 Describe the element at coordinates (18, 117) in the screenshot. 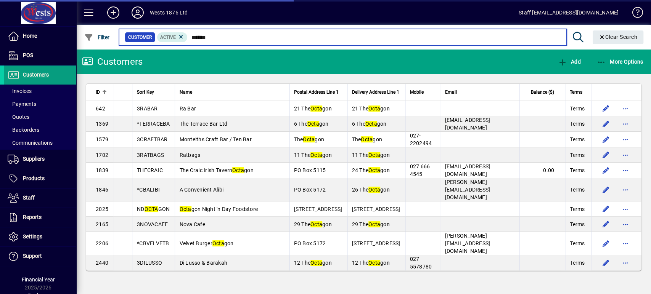

I see `span: Quotes` at that location.